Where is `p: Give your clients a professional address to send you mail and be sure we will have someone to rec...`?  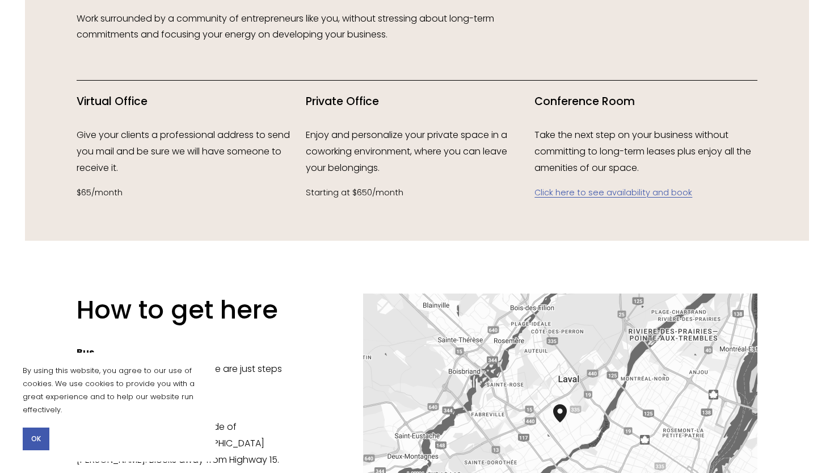 p: Give your clients a professional address to send you mail and be sure we will have someone to rec... is located at coordinates (188, 152).